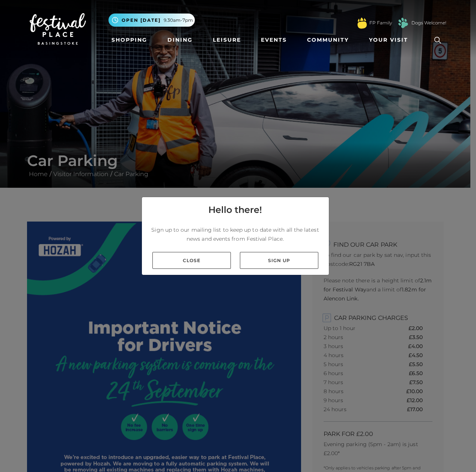 Image resolution: width=476 pixels, height=472 pixels. Describe the element at coordinates (191, 260) in the screenshot. I see `a: Close` at that location.